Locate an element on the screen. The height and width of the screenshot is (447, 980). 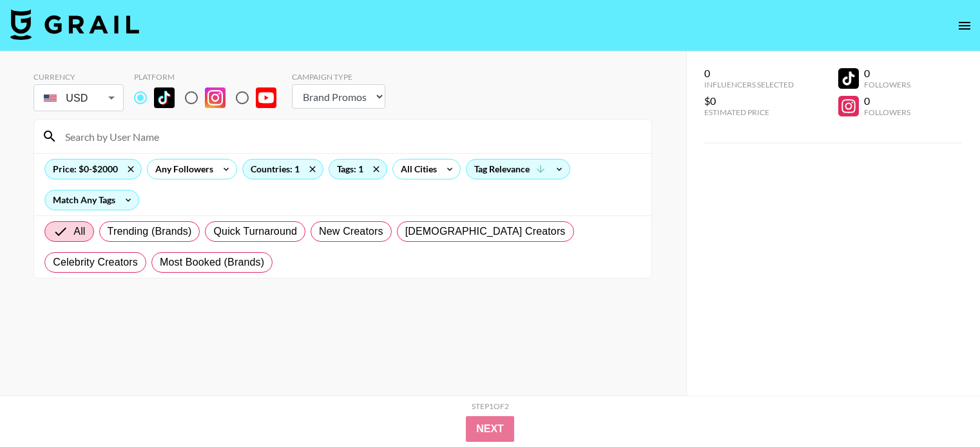
span: Celebrity Creators is located at coordinates (95, 263).